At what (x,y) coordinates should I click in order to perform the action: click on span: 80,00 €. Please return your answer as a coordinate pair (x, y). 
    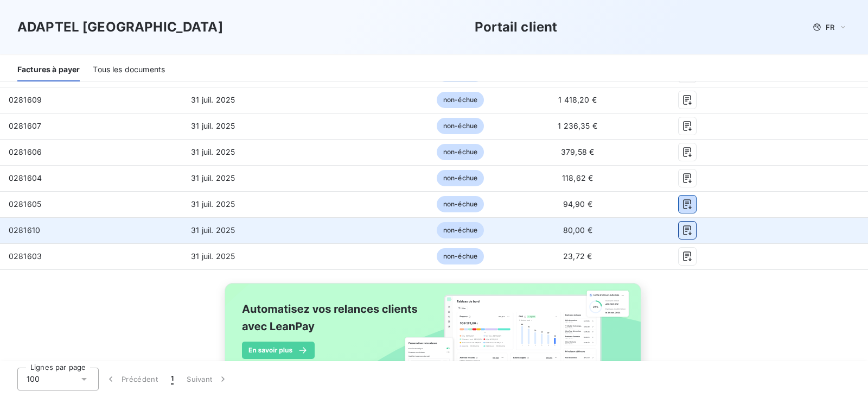
    Looking at the image, I should click on (578, 230).